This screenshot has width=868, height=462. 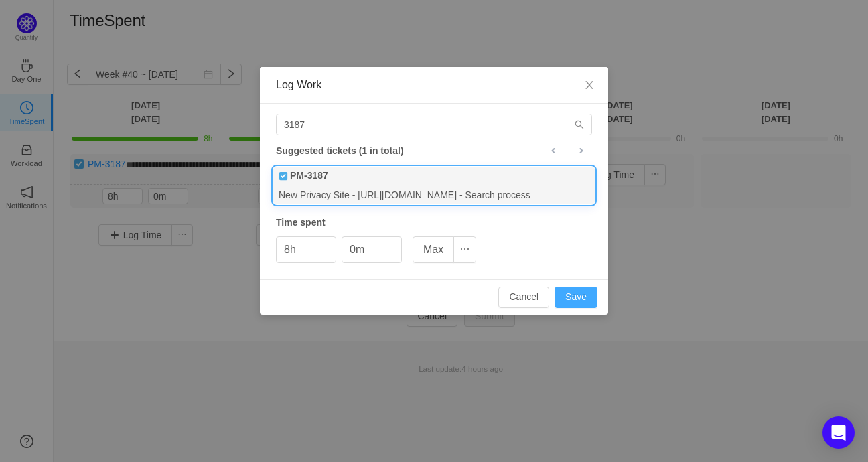 I want to click on button: Max, so click(x=433, y=250).